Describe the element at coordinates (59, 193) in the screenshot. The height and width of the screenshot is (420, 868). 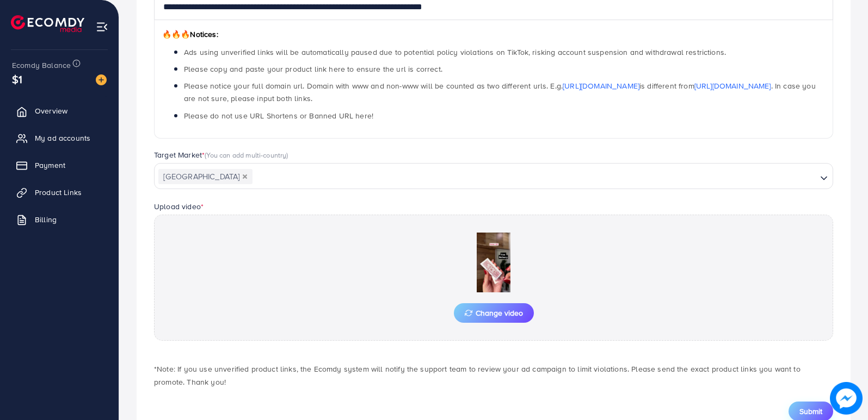
I see `a: Product Links` at that location.